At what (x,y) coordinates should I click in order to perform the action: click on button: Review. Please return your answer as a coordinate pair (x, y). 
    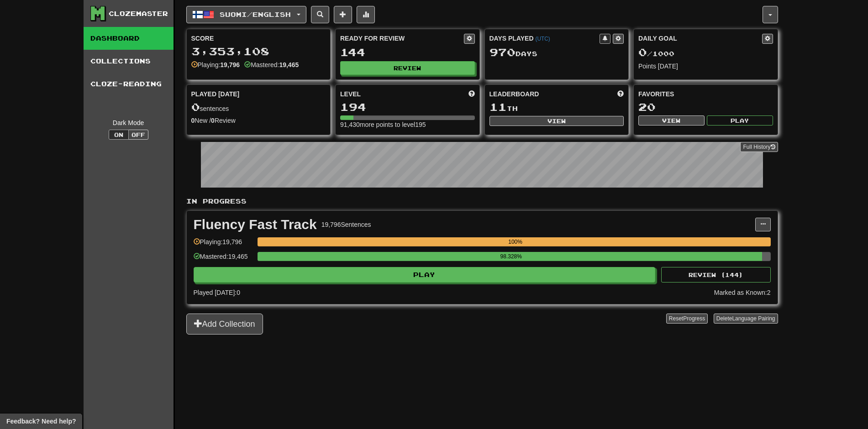
    Looking at the image, I should click on (407, 68).